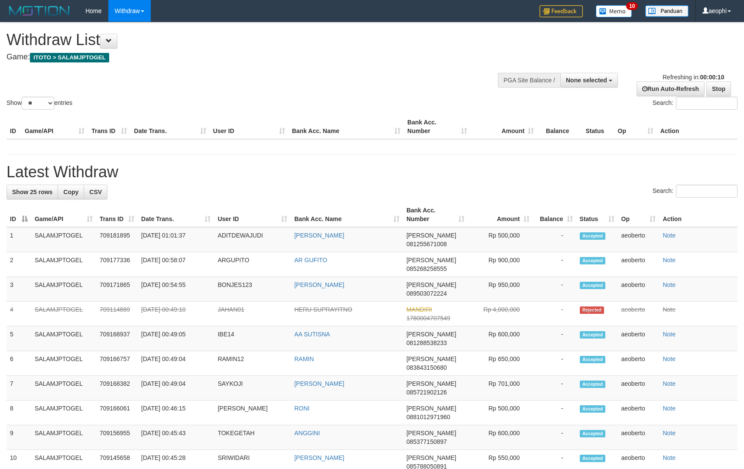 This screenshot has width=744, height=469. Describe the element at coordinates (437, 127) in the screenshot. I see `th: Bank Acc. Number` at that location.